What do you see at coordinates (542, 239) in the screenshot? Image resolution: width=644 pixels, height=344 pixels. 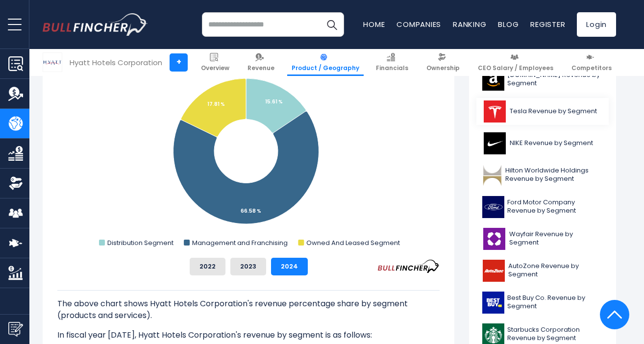 I see `a: Wayfair Revenue by Segment` at bounding box center [542, 239].